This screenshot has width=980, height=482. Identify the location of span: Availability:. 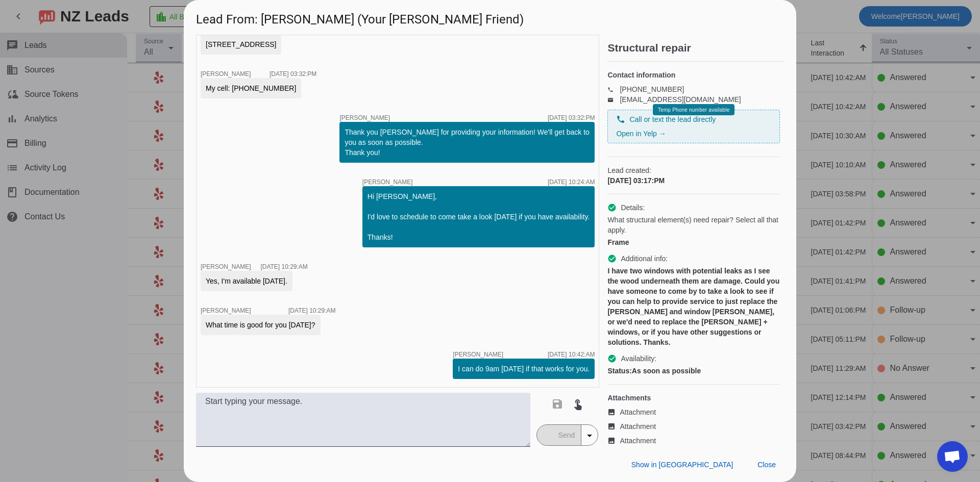
(639, 359).